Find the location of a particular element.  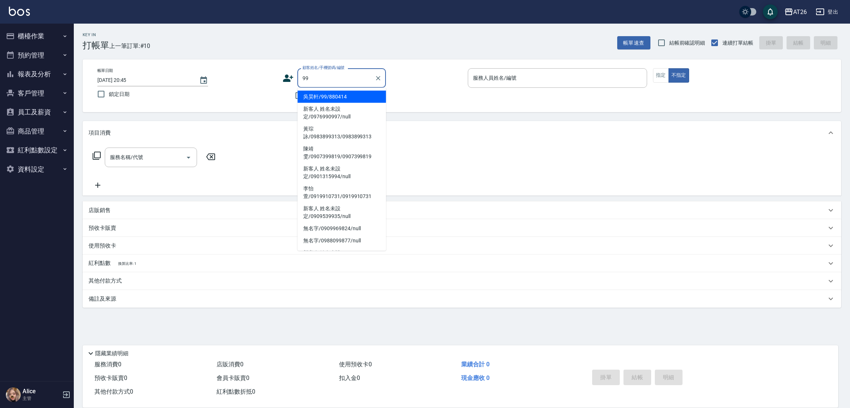

button: save is located at coordinates (770, 12).